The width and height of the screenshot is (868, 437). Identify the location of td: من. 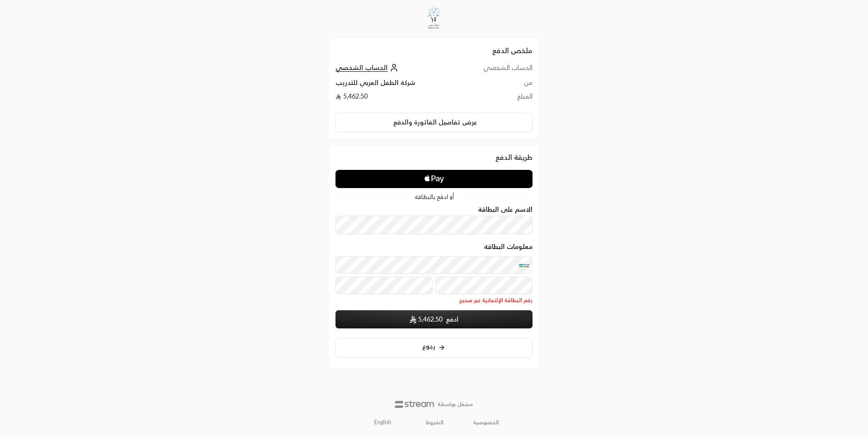
(495, 85).